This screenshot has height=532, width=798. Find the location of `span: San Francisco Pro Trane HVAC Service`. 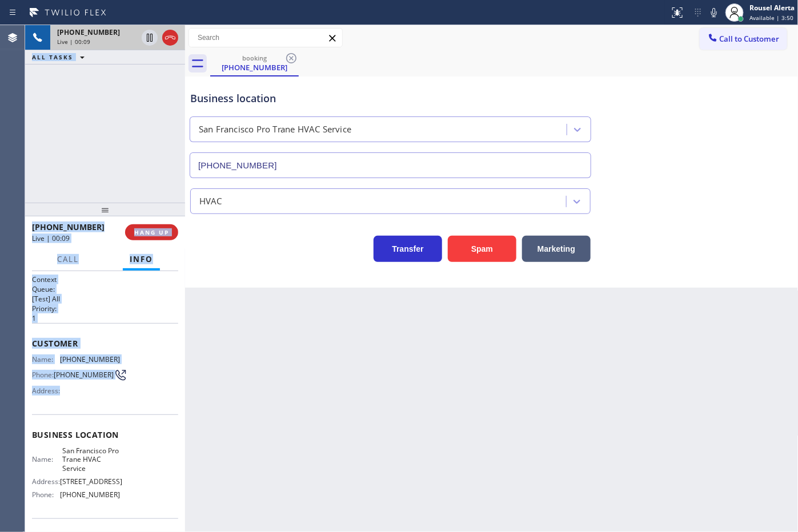

span: San Francisco Pro Trane HVAC Service is located at coordinates (90, 459).